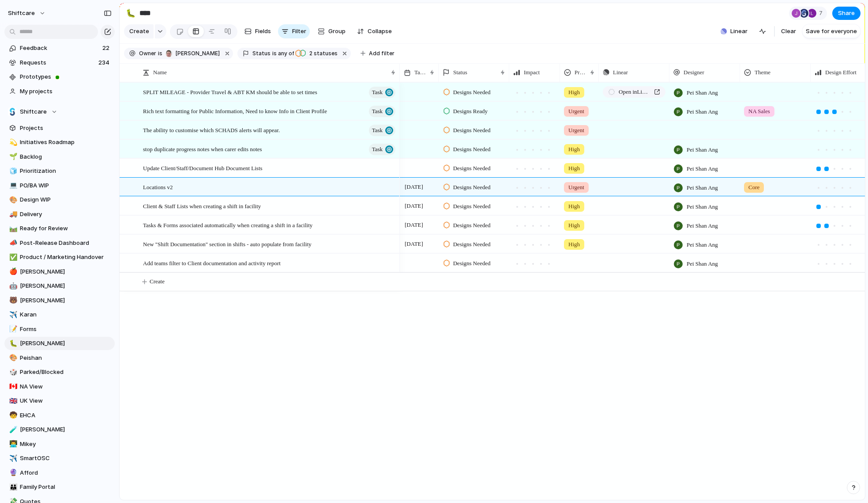 The width and height of the screenshot is (868, 503). I want to click on span: Share, so click(847, 14).